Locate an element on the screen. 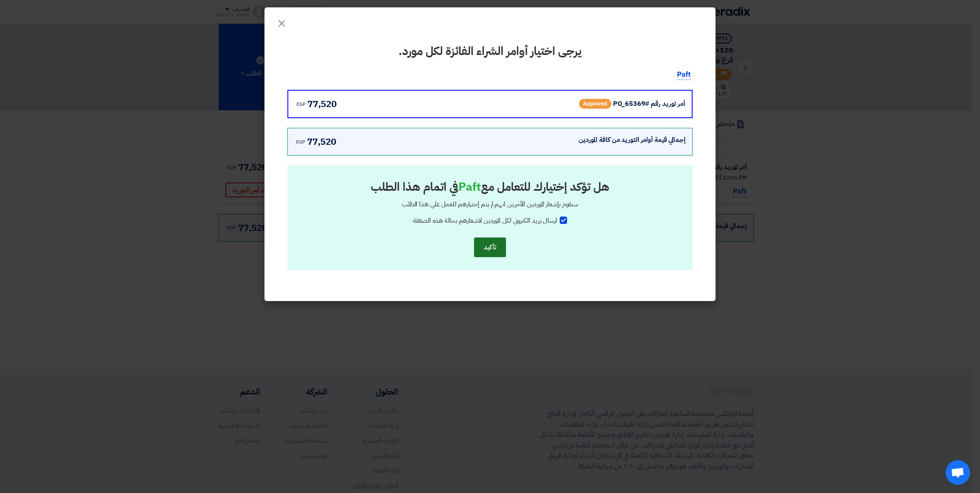 The image size is (980, 493). div: إجمالي قيمة أوامر التوريد من كافة الموردين is located at coordinates (632, 140).